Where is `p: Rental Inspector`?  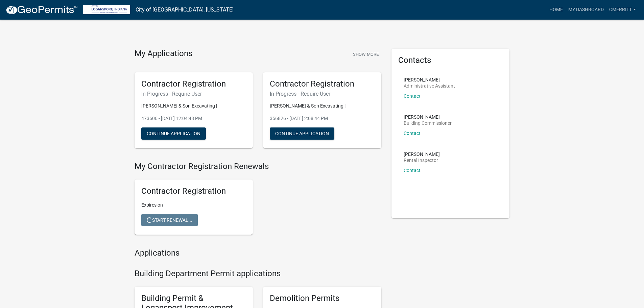 p: Rental Inspector is located at coordinates (421, 160).